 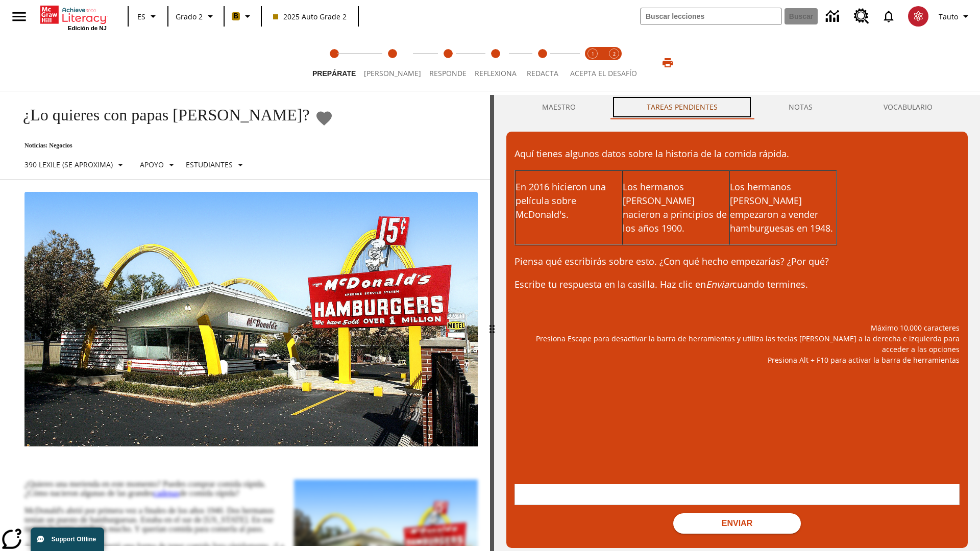 What do you see at coordinates (918, 16) in the screenshot?
I see `button: Escoja un nuevo avatar` at bounding box center [918, 16].